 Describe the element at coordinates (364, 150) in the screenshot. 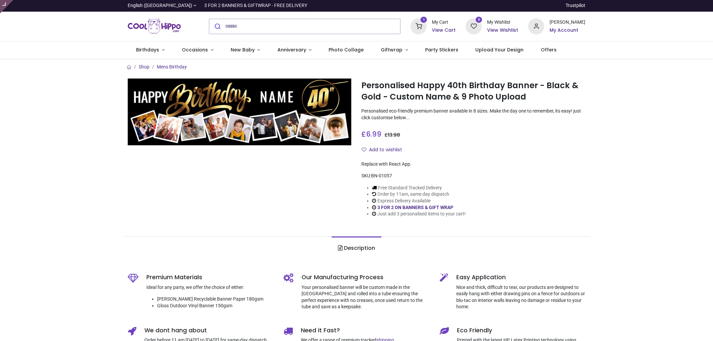

I see `i: Add to wishlist` at that location.